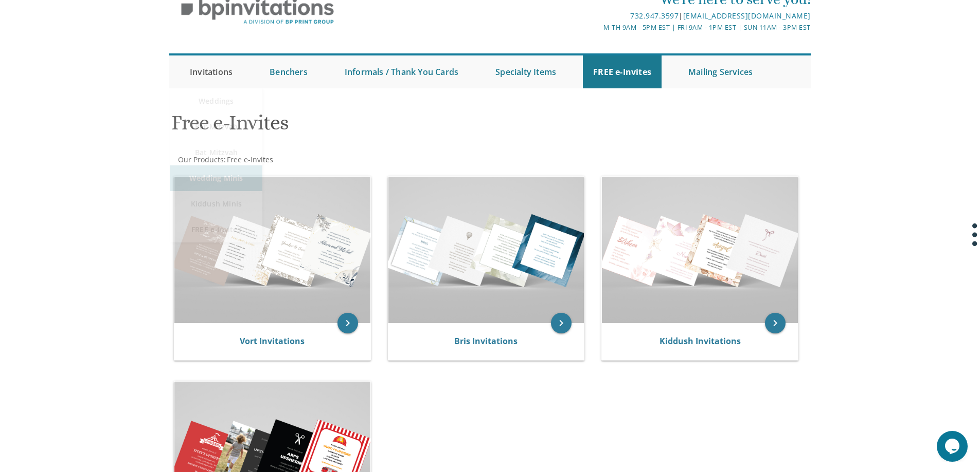  What do you see at coordinates (272, 250) in the screenshot?
I see `img: Vort Invitations` at bounding box center [272, 250].